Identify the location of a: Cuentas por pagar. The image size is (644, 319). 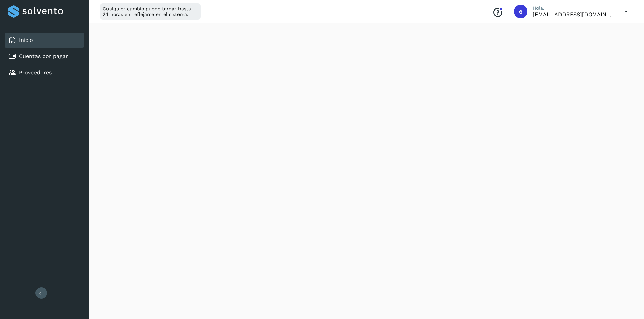
(43, 56).